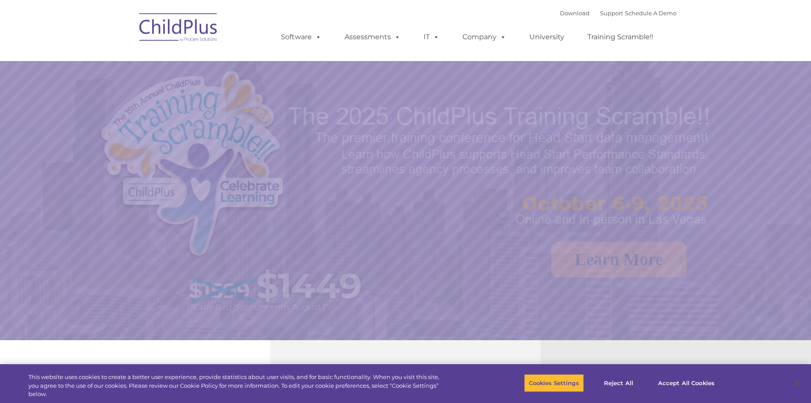 The height and width of the screenshot is (403, 811). Describe the element at coordinates (134, 61) in the screenshot. I see `span: Last name` at that location.